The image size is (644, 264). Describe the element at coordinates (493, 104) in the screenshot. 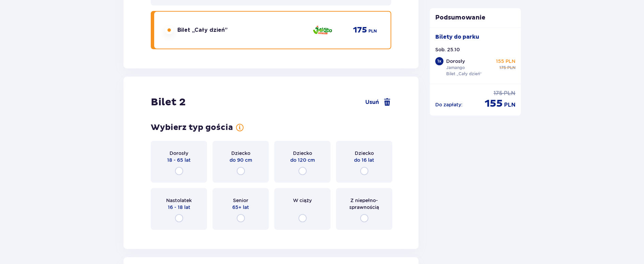

I see `span: 155` at that location.